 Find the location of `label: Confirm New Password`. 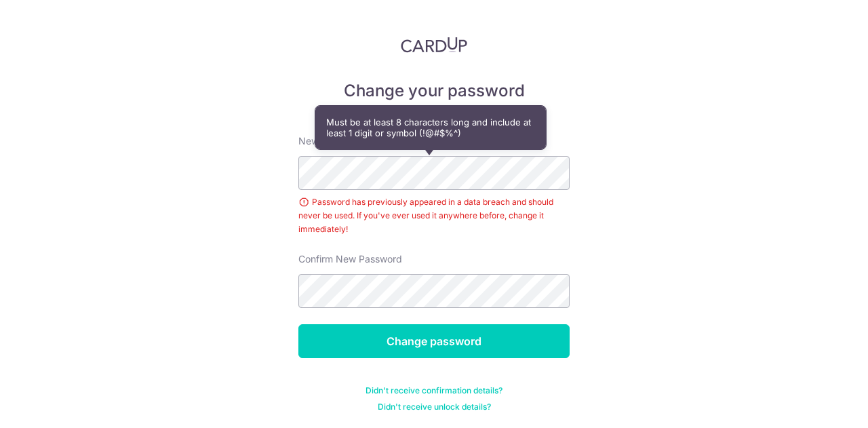

label: Confirm New Password is located at coordinates (350, 259).